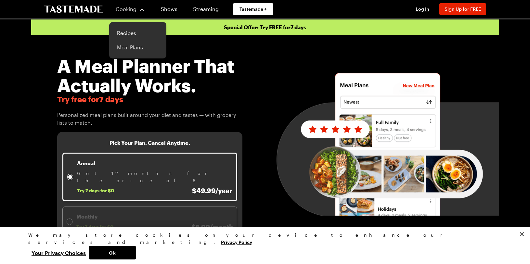 This screenshot has width=530, height=264. Describe the element at coordinates (237, 242) in the screenshot. I see `a: More information about your privacy, opens in a new tab` at that location.